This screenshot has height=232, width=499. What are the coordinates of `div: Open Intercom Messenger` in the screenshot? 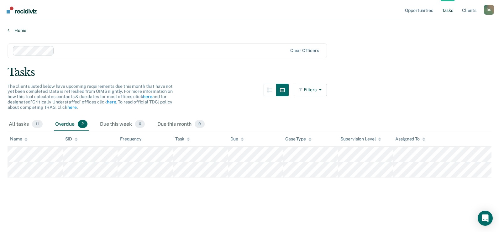 It's located at (485, 218).